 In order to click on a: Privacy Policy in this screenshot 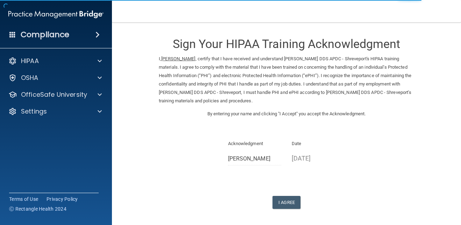, I will do `click(62, 199)`.